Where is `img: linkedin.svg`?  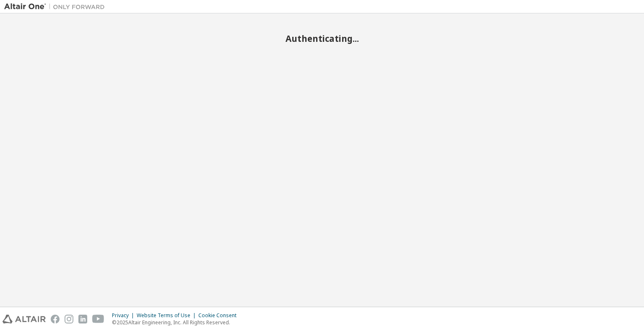
img: linkedin.svg is located at coordinates (83, 319).